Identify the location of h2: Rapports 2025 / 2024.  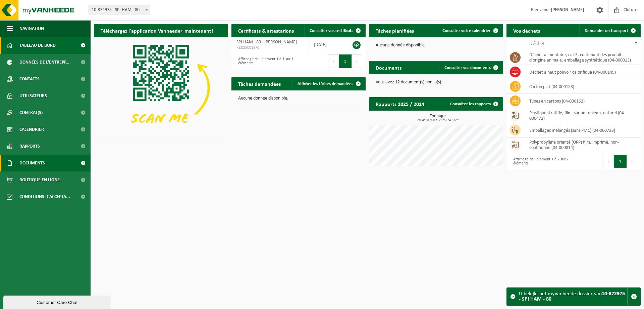
(400, 104).